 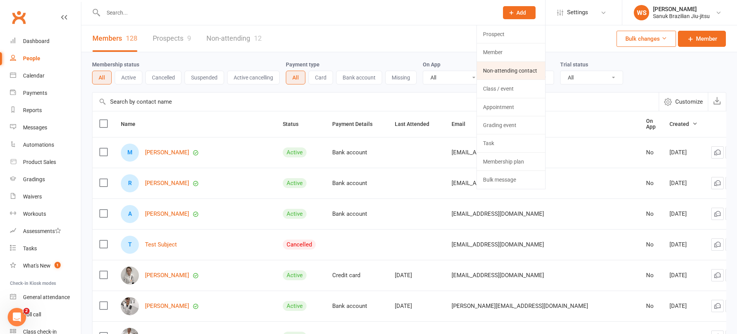 What do you see at coordinates (356, 124) in the screenshot?
I see `span: Payment Details` at bounding box center [356, 124].